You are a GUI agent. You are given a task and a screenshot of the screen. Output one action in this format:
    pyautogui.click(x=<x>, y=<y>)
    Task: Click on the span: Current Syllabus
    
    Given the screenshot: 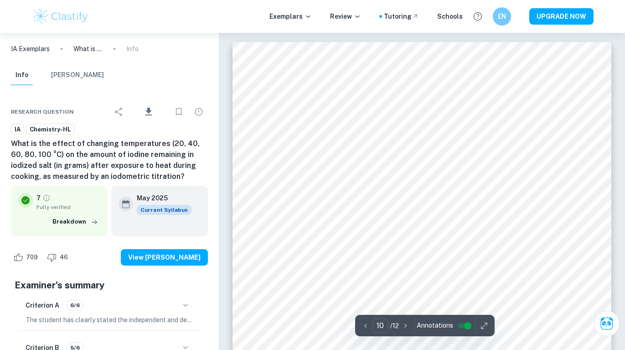 What is the action you would take?
    pyautogui.click(x=164, y=210)
    